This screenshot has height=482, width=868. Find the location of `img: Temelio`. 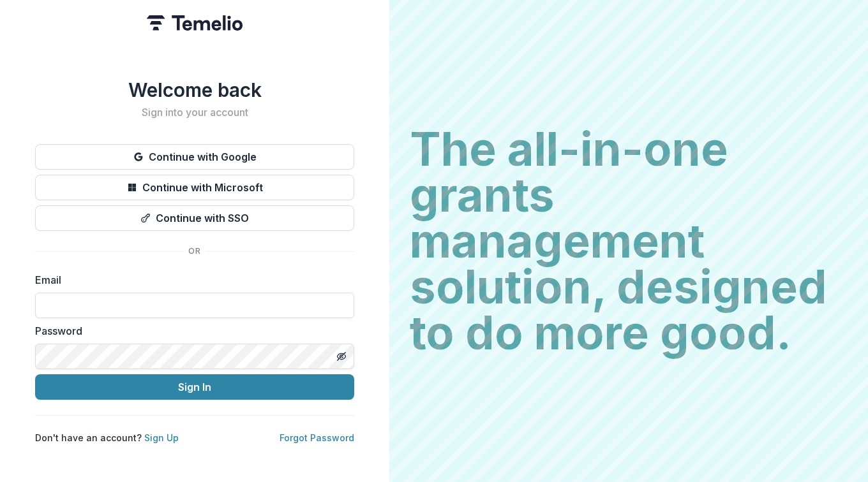

img: Temelio is located at coordinates (195, 23).